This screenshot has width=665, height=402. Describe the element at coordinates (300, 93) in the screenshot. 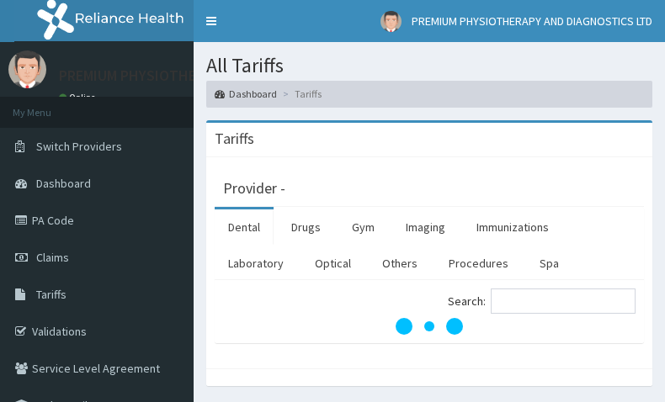

I see `li: Tariffs` at that location.